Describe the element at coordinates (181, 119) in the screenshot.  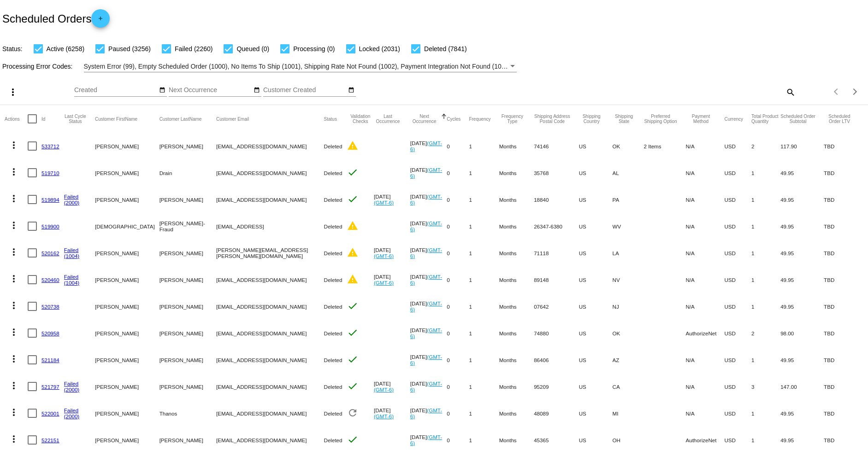
I see `button: Change sorting for CustomerLastName` at that location.